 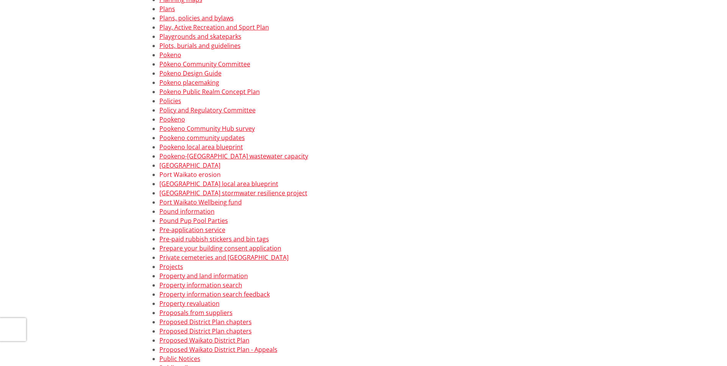 I want to click on a: Play, Active Recreation and Sport Plan, so click(x=214, y=27).